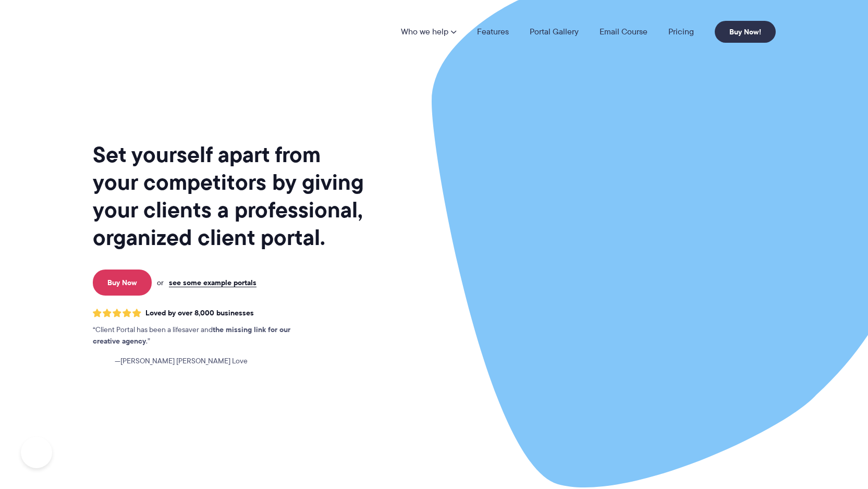 This screenshot has height=489, width=868. Describe the element at coordinates (681, 32) in the screenshot. I see `a: Pricing` at that location.